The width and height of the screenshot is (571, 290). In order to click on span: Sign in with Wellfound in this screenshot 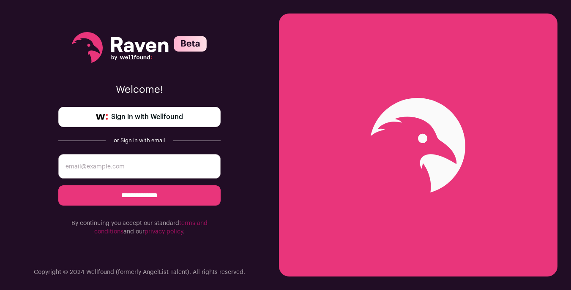, I will do `click(147, 117)`.